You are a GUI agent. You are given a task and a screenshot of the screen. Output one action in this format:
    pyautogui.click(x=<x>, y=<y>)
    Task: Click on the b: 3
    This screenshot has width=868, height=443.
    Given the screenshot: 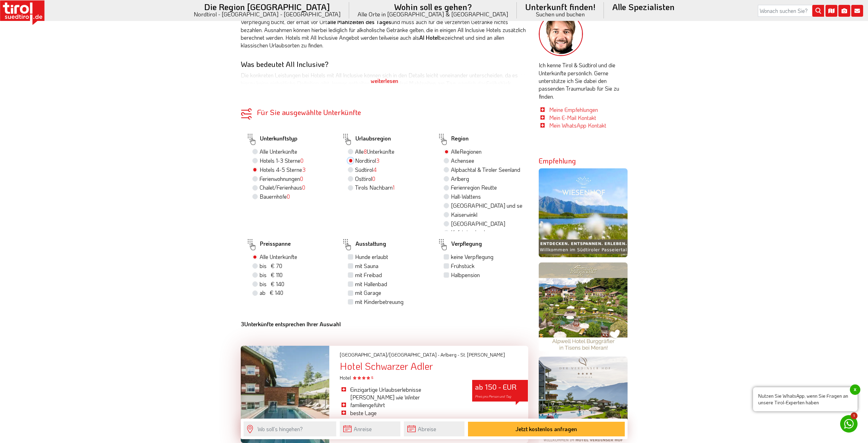 What is the action you would take?
    pyautogui.click(x=243, y=323)
    